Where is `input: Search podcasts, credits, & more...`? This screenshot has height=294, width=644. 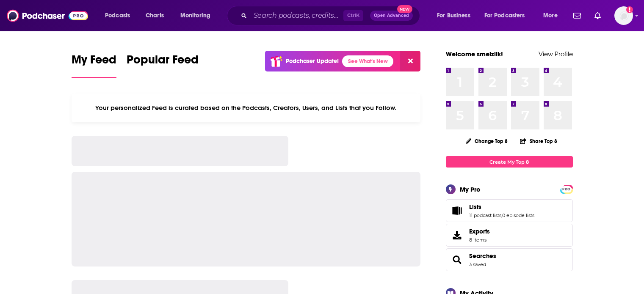
input: Search podcasts, credits, & more... is located at coordinates (297, 16).